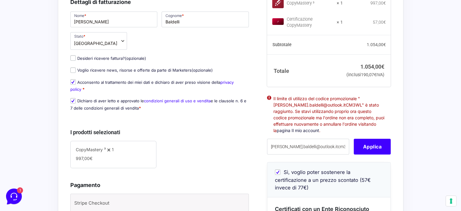 Image resolution: width=461 pixels, height=211 pixels. Describe the element at coordinates (95, 43) in the screenshot. I see `span: Italia` at that location.